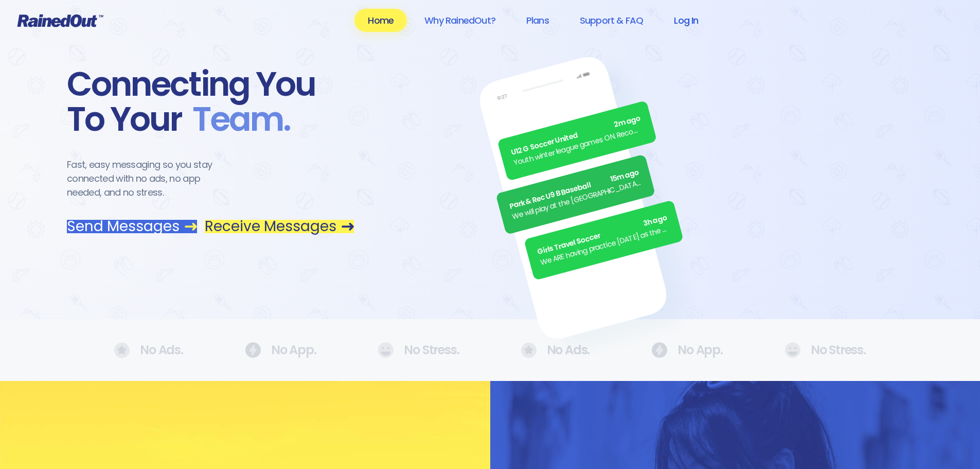 The image size is (980, 469). What do you see at coordinates (280, 226) in the screenshot?
I see `span: Receive Messages` at bounding box center [280, 226].